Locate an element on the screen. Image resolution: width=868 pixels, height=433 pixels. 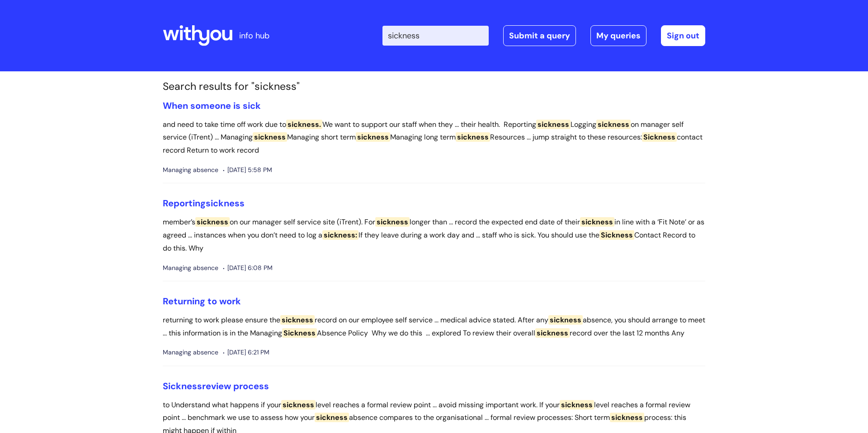
a: Submit a query is located at coordinates (539, 36).